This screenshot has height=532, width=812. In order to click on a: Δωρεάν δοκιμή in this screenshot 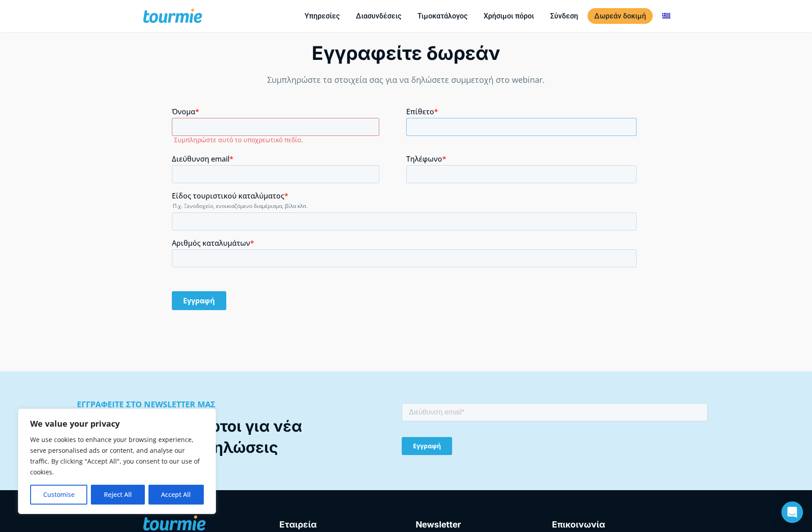, I will do `click(620, 16)`.